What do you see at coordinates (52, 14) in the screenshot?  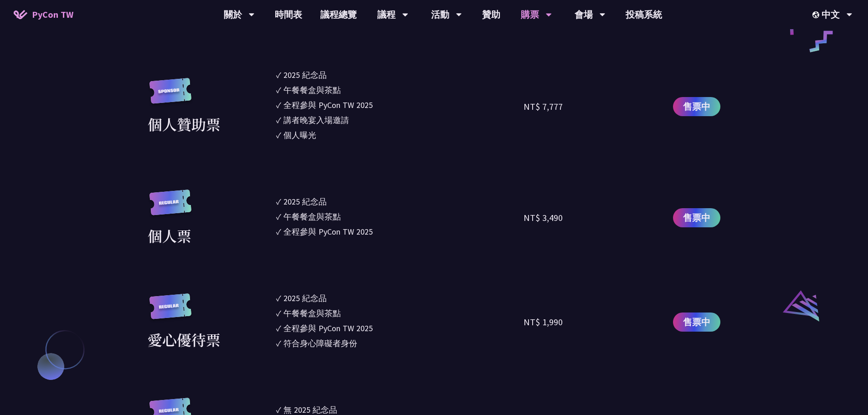 I see `span: PyCon TW` at bounding box center [52, 14].